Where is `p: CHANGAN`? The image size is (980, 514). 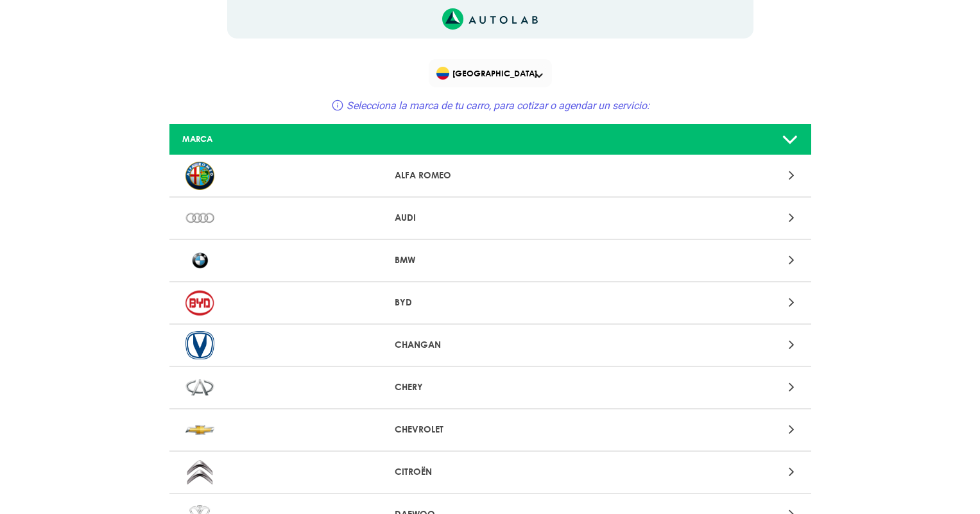
p: CHANGAN is located at coordinates (490, 345).